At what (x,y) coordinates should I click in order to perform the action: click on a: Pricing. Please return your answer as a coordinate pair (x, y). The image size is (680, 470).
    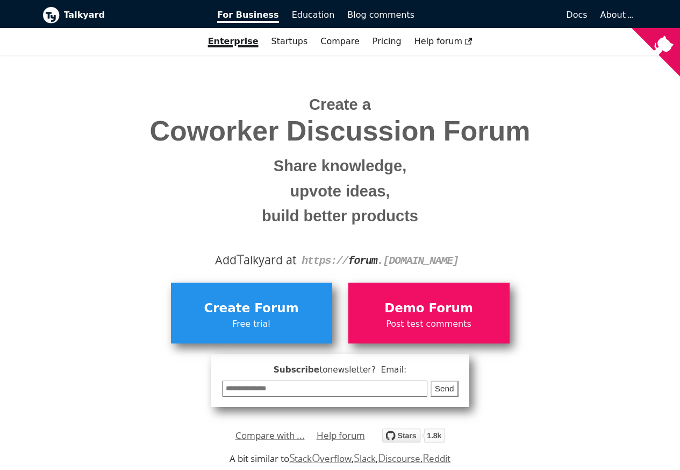
    Looking at the image, I should click on (387, 41).